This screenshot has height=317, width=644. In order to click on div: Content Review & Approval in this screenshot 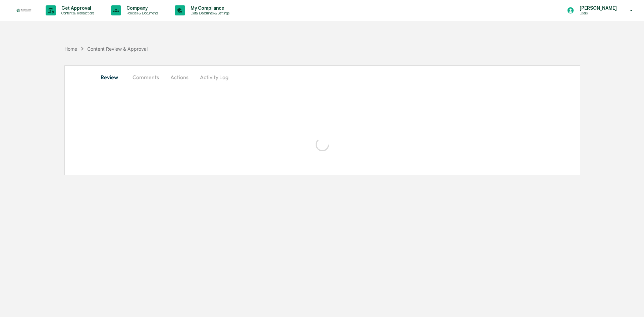, I will do `click(117, 48)`.